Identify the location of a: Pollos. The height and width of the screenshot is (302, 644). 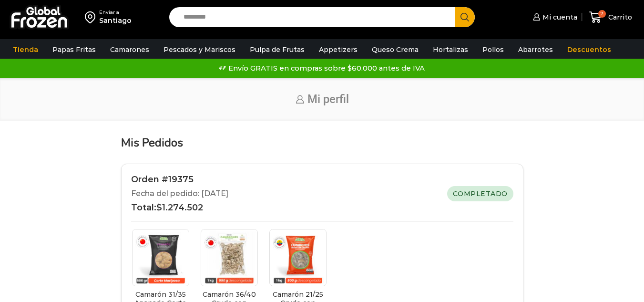
(493, 50).